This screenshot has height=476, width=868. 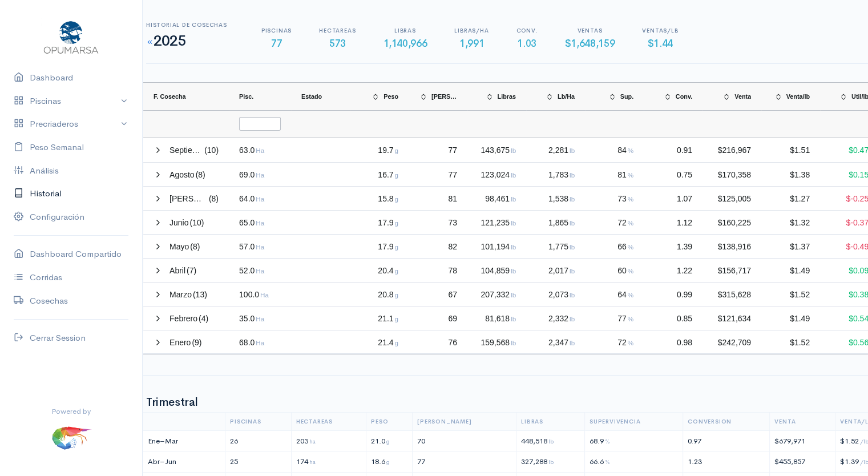 What do you see at coordinates (802, 421) in the screenshot?
I see `th: Venta` at bounding box center [802, 421].